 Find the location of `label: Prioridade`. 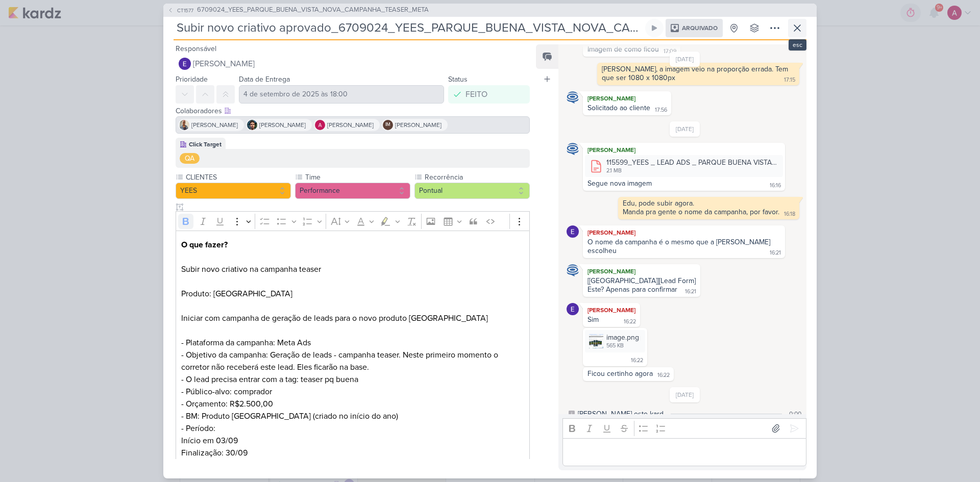

label: Prioridade is located at coordinates (191, 79).